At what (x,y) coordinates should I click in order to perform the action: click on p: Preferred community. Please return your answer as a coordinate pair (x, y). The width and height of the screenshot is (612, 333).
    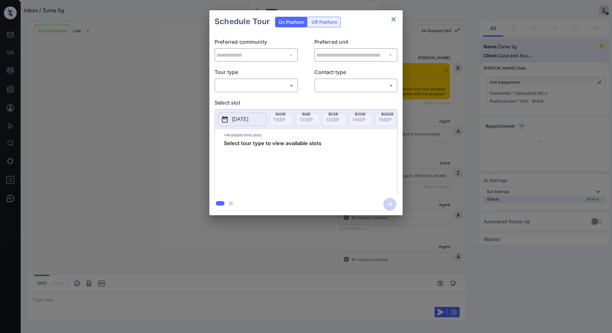
    Looking at the image, I should click on (256, 43).